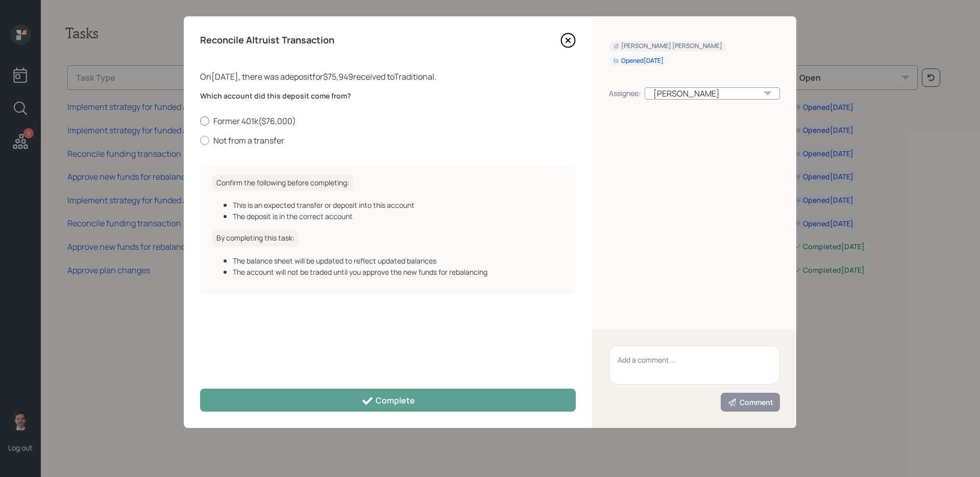 The image size is (980, 477). I want to click on div: Complete, so click(388, 401).